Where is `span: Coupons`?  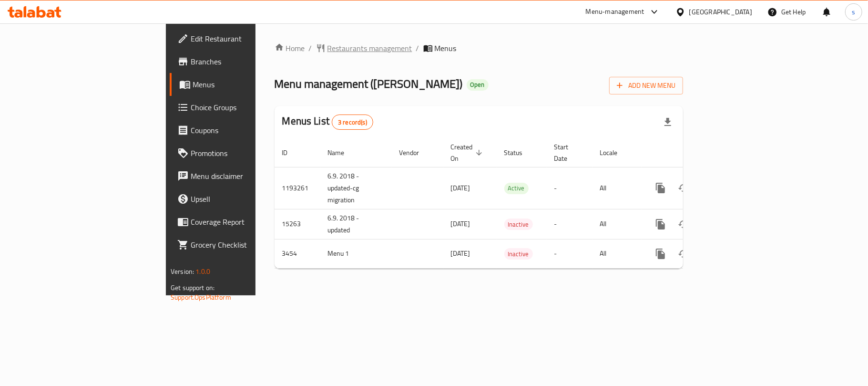 span: Coupons is located at coordinates (247, 130).